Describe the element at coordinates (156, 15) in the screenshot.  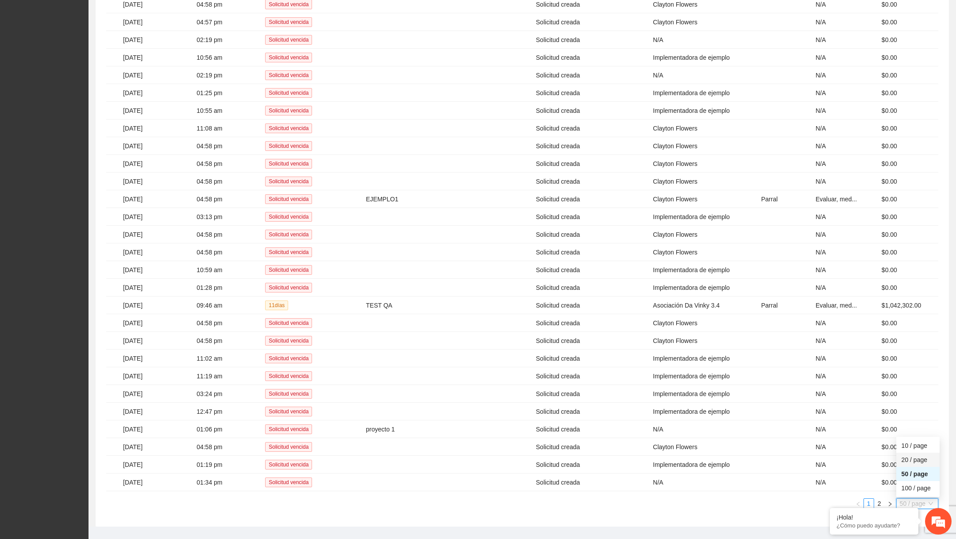
I see `div: Minimizar ventana de chat en vivo` at that location.